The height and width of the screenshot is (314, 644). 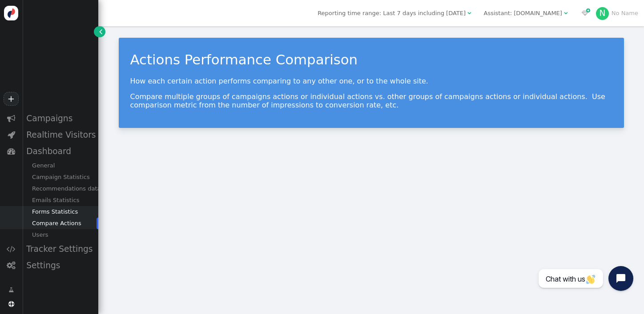 I want to click on div: Realtime Visitors, so click(x=60, y=135).